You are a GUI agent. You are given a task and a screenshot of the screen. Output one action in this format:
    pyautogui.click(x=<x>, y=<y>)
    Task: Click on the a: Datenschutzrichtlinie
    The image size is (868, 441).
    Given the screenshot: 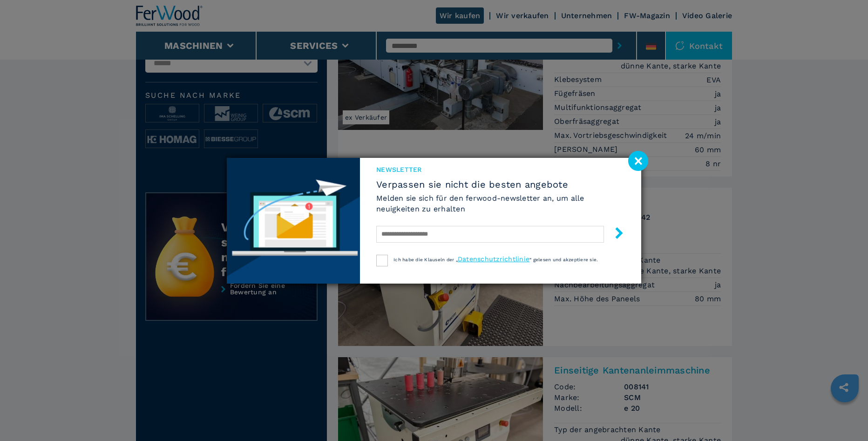 What is the action you would take?
    pyautogui.click(x=494, y=259)
    